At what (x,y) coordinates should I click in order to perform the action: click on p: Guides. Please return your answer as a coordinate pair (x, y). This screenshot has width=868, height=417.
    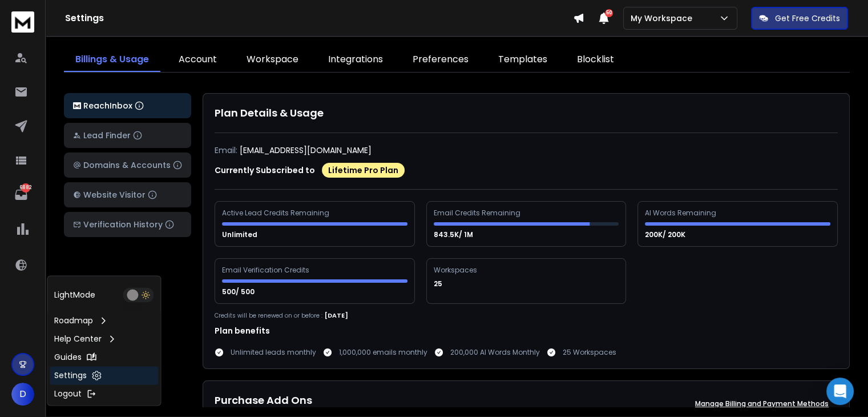
    Looking at the image, I should click on (68, 357).